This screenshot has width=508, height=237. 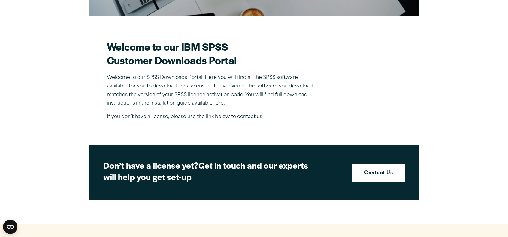 I want to click on h2: Welcome to our IBM SPSS Customer Downloads Portal, so click(x=212, y=53).